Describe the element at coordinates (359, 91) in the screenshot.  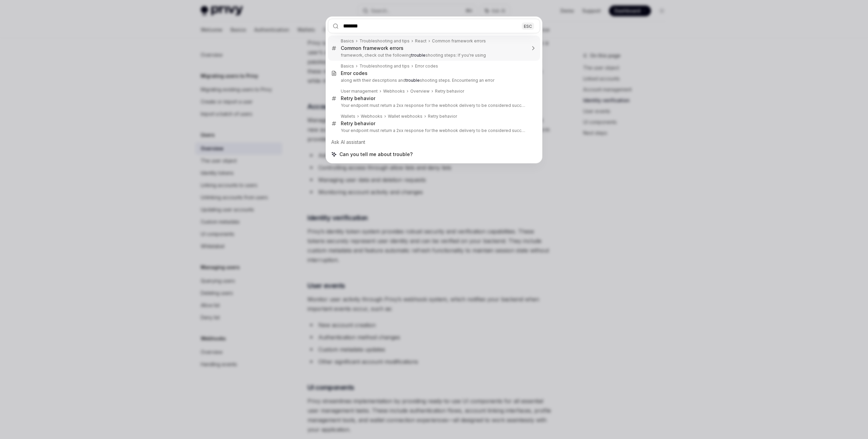
I see `div: User management` at that location.